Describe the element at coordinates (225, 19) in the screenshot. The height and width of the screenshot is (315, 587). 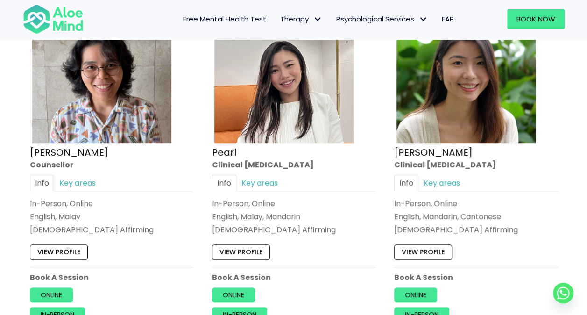
I see `span: Free Mental Health Test` at that location.